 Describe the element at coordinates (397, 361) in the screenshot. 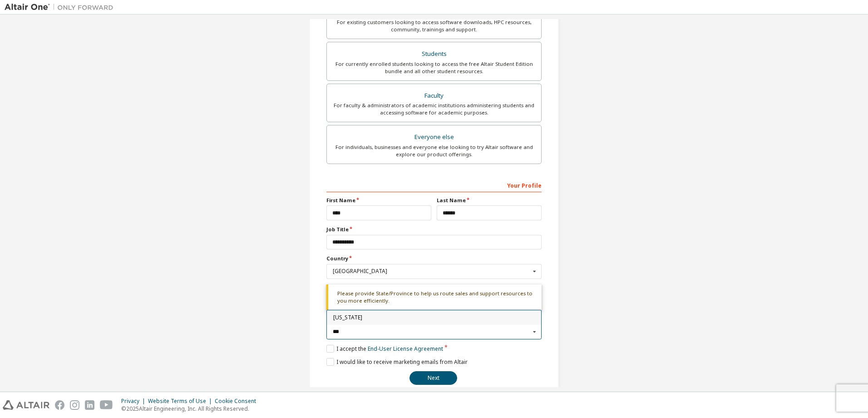

I see `label: I would like to receive marketing emails from Altair` at that location.